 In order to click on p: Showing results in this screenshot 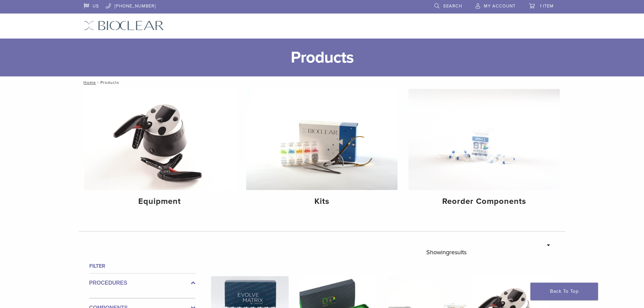, I will do `click(446, 252)`.